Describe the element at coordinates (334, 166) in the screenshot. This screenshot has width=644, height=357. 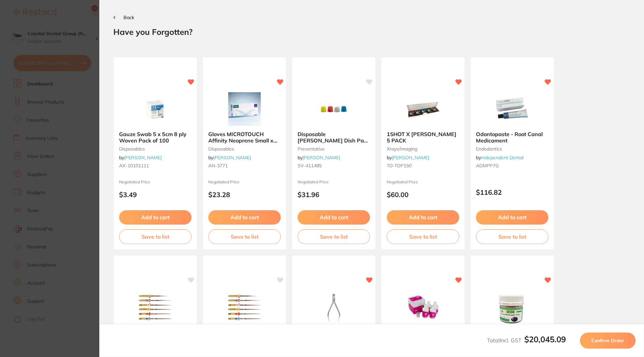
I see `small: SV-411485` at that location.